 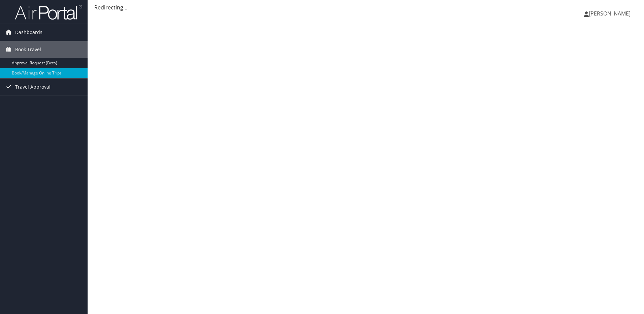 What do you see at coordinates (366, 8) in the screenshot?
I see `div: Redirecting...` at bounding box center [366, 8].